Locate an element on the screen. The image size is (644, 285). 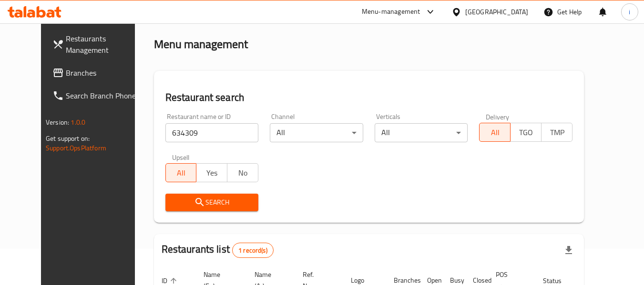
span: Restaurants Management is located at coordinates (104, 45).